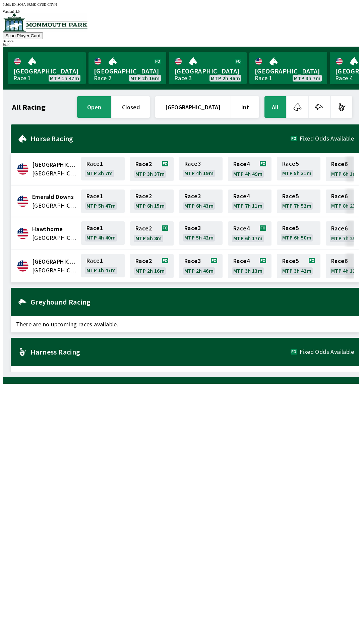 The image size is (362, 644). Describe the element at coordinates (299, 201) in the screenshot. I see `a: Race5MTP 7h 52m` at that location.